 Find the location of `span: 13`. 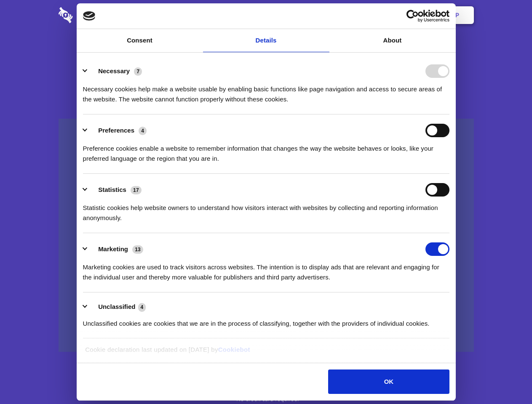

span: 13 is located at coordinates (138, 250).